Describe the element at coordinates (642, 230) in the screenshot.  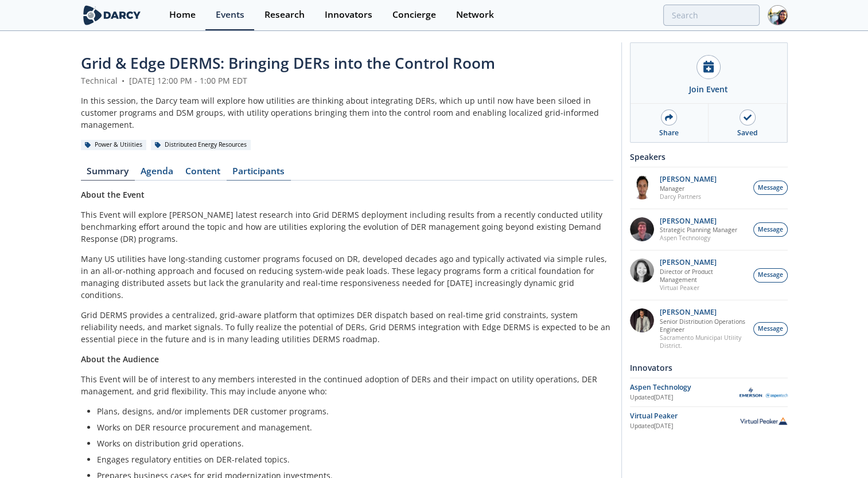
I see `img: accc9a8e-a9c1-4d58-ae37-132228efcf55` at that location.